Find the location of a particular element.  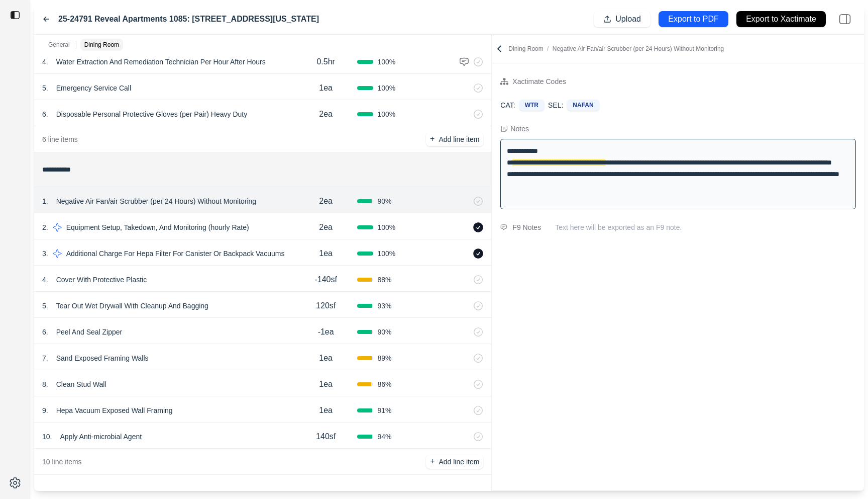

div: Xactimate Codes is located at coordinates (539, 81).